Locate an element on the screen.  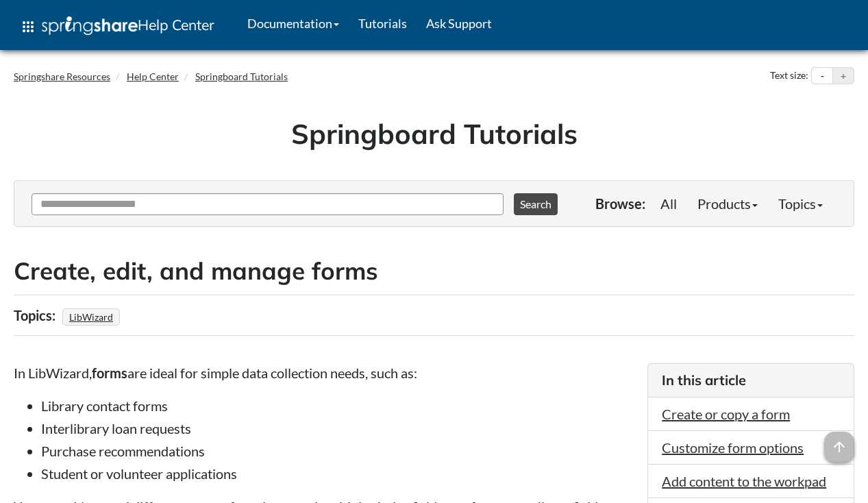
button: Search is located at coordinates (536, 204).